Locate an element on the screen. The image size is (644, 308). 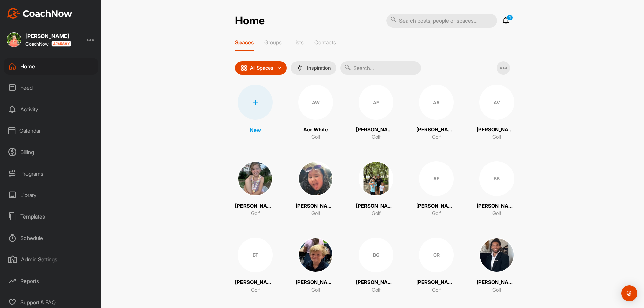
p: Ace White is located at coordinates (316, 130).